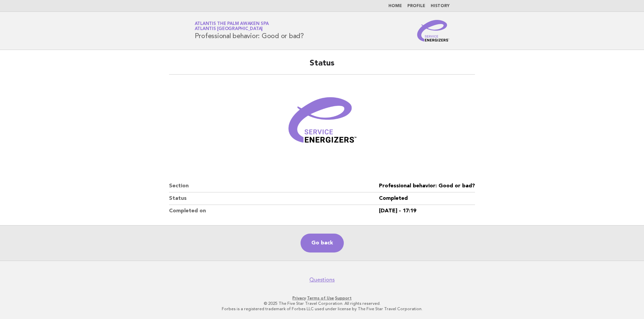 The width and height of the screenshot is (644, 319). What do you see at coordinates (321, 298) in the screenshot?
I see `a: Terms of Use` at bounding box center [321, 298].